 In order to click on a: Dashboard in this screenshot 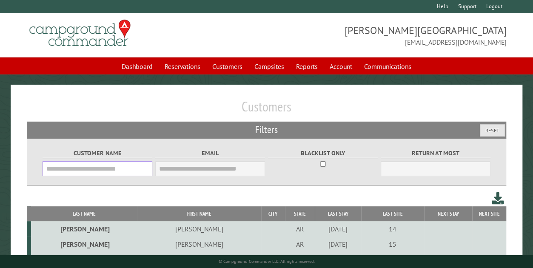, I will do `click(137, 66)`.